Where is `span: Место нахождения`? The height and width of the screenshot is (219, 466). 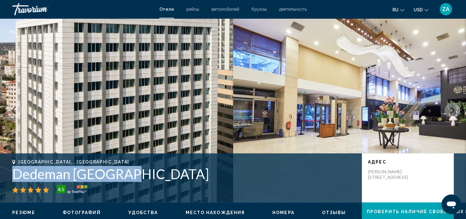 span: Место нахождения is located at coordinates (215, 212).